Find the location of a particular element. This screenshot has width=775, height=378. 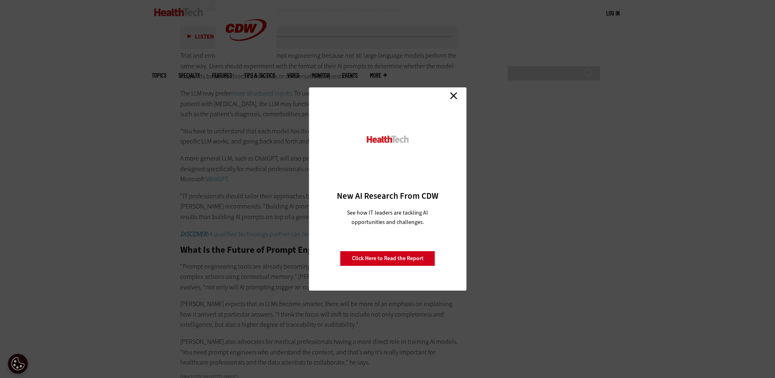

button: Open Preferences is located at coordinates (18, 364).